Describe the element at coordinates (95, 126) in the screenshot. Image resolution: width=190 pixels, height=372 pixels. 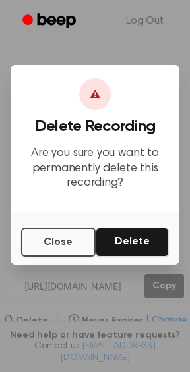
I see `h3: Delete Recording` at that location.